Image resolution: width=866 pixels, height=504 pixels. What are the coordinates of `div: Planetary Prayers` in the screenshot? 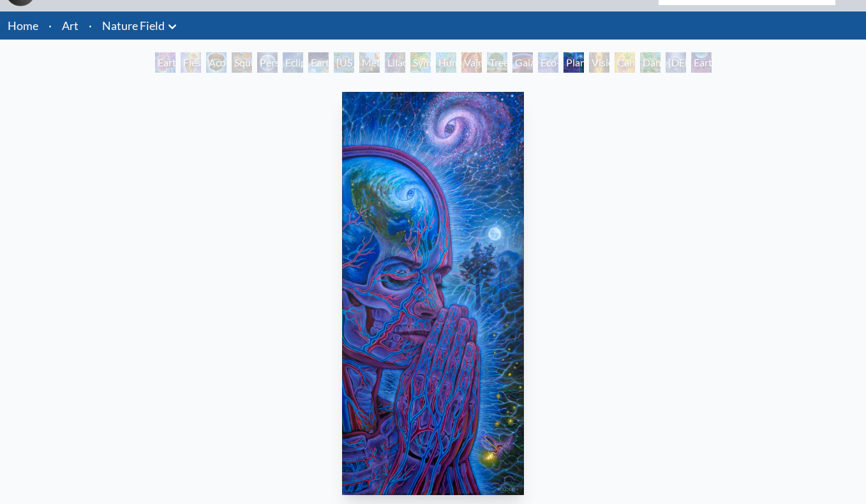 It's located at (574, 62).